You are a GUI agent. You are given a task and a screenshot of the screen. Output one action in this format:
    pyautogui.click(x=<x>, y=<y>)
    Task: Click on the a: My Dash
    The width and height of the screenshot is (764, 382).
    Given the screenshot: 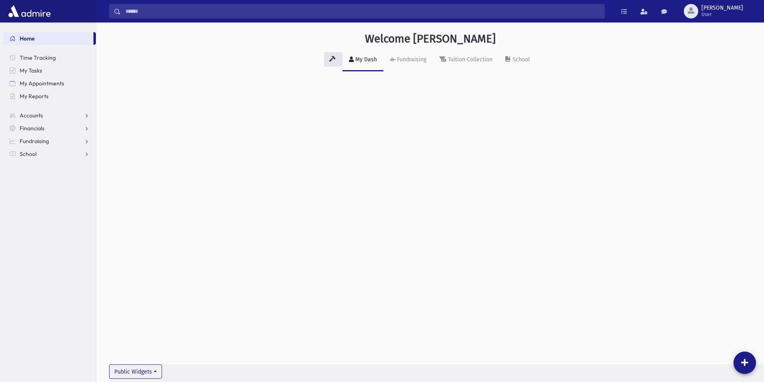 What is the action you would take?
    pyautogui.click(x=363, y=60)
    